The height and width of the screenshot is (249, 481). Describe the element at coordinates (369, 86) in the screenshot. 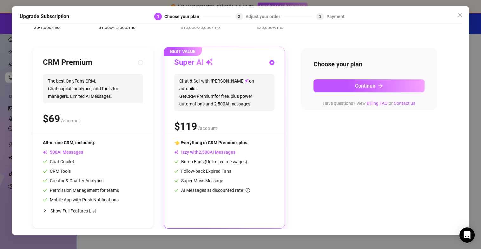

I see `button: Continuearrow-right` at that location.